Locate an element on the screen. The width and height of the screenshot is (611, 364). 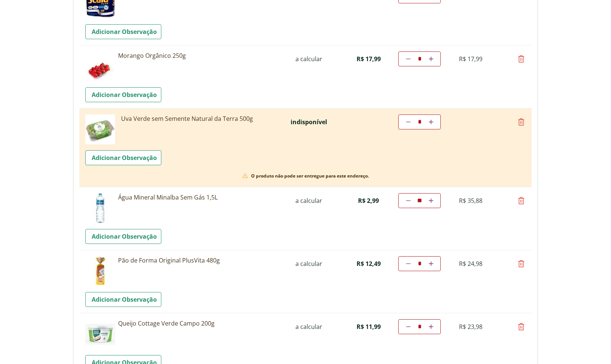
a: Uva Verde sem Semente Natural da Terra 500g is located at coordinates (200, 118).